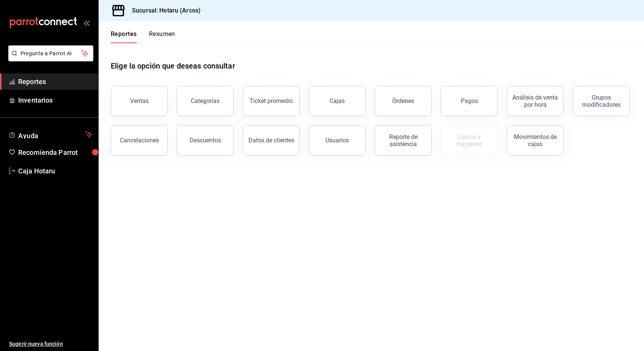  Describe the element at coordinates (205, 101) in the screenshot. I see `div: Categorías` at that location.